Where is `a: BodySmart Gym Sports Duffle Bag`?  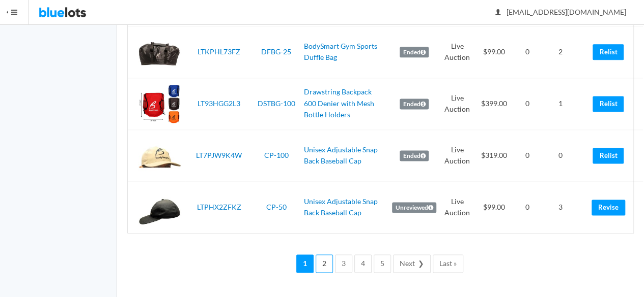
a: BodySmart Gym Sports Duffle Bag is located at coordinates (341, 52).